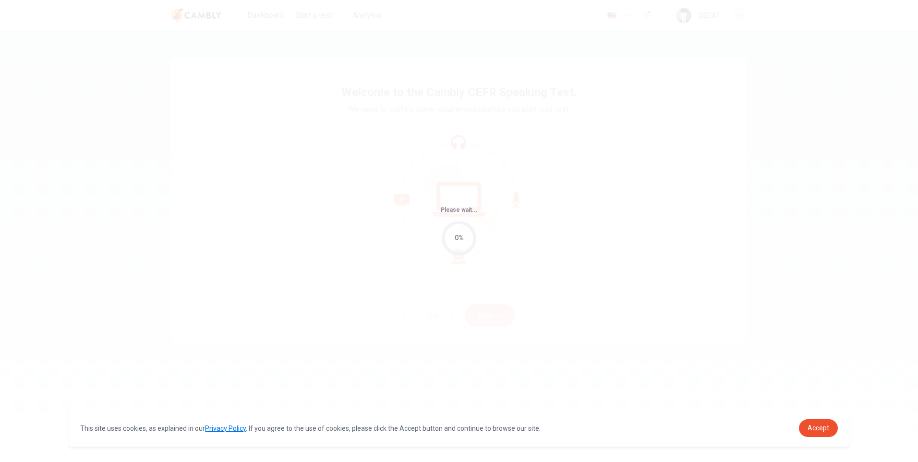 The height and width of the screenshot is (462, 918). I want to click on div: 0%, so click(459, 238).